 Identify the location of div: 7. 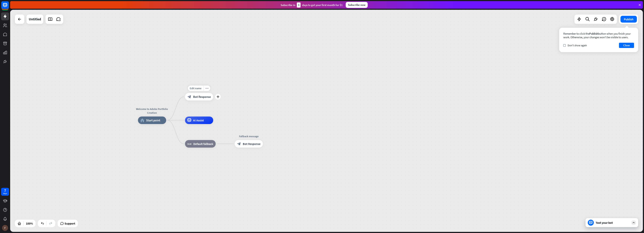
(5, 191).